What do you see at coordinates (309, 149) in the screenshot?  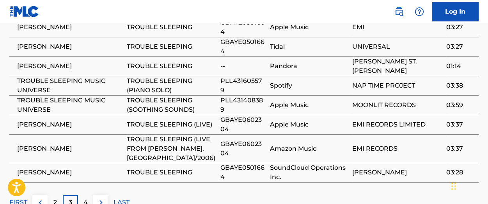 I see `span: Amazon Music` at bounding box center [309, 149].